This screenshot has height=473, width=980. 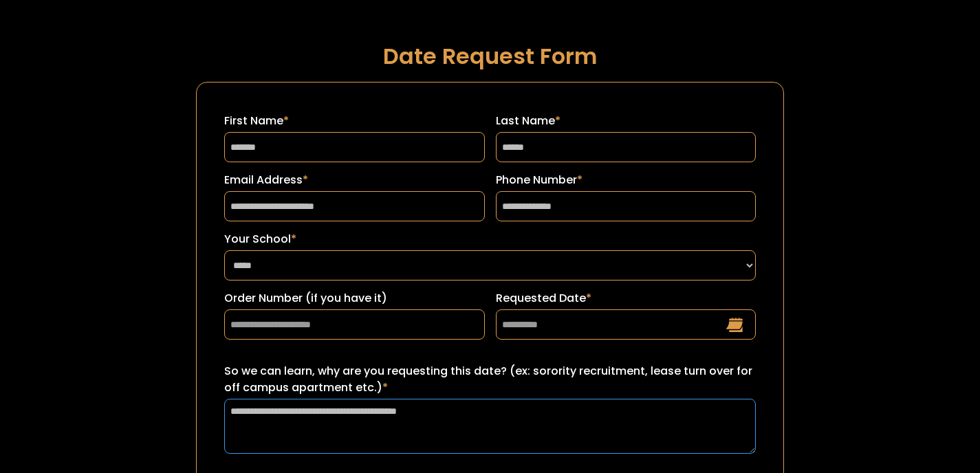 What do you see at coordinates (355, 298) in the screenshot?
I see `label: Order Number (if you have it)` at bounding box center [355, 298].